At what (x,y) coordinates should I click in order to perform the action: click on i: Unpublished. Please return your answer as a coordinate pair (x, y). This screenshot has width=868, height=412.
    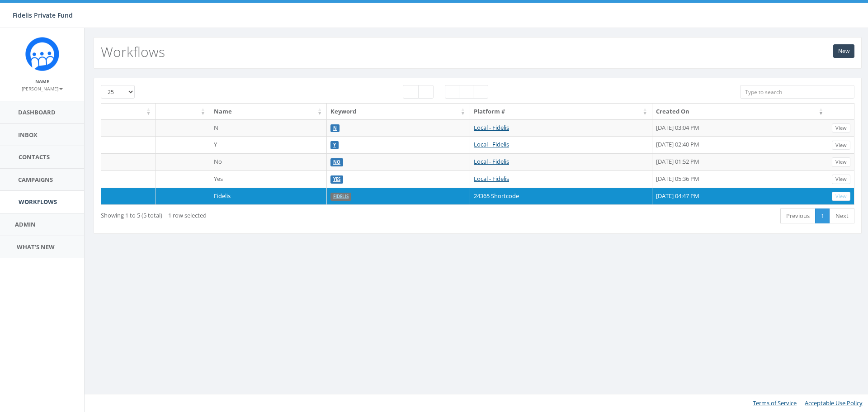
    Looking at the image, I should click on (182, 196).